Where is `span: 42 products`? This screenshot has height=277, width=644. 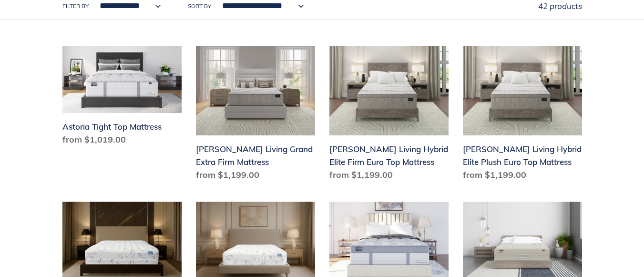
span: 42 products is located at coordinates (560, 6).